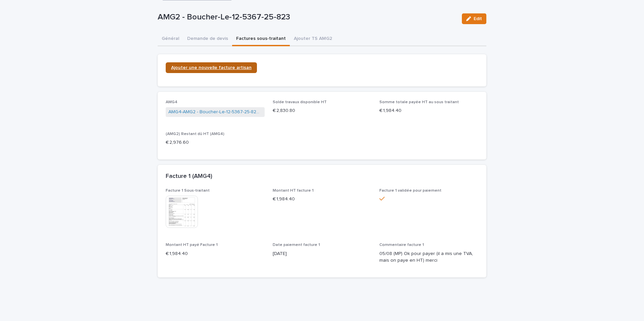  What do you see at coordinates (322, 111) in the screenshot?
I see `p: € 2,830.80` at bounding box center [322, 111].